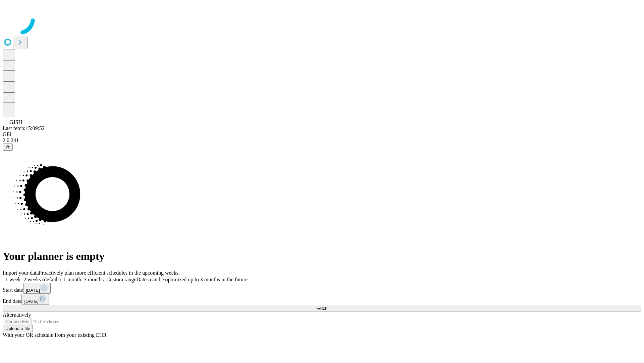 Image resolution: width=644 pixels, height=363 pixels. Describe the element at coordinates (13, 279) in the screenshot. I see `span: 1 week` at that location.